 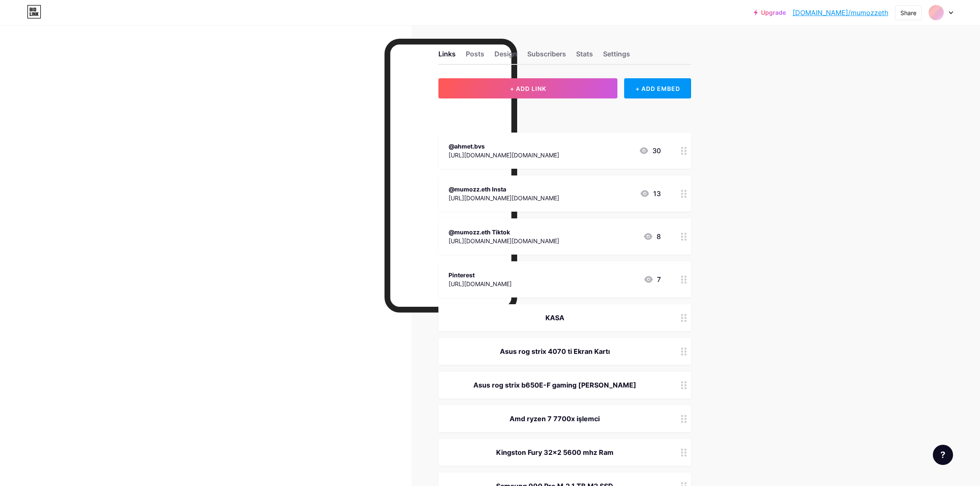 What do you see at coordinates (585, 56) in the screenshot?
I see `div: Stats` at bounding box center [585, 56].